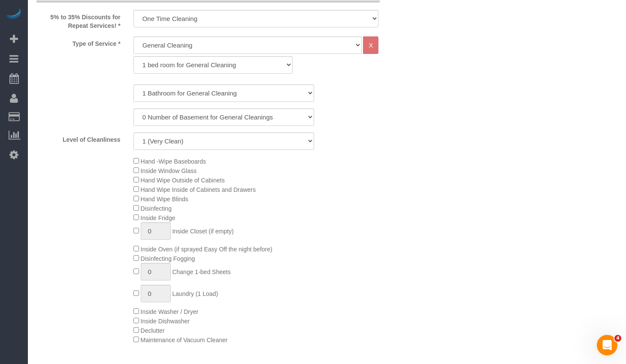 The height and width of the screenshot is (364, 626). Describe the element at coordinates (78, 20) in the screenshot. I see `label: 5% to 35% Discounts for Repeat Services! *` at that location.